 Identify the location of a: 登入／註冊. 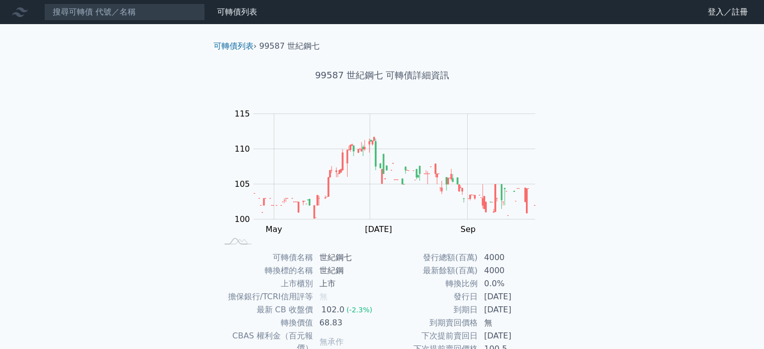
(728, 12).